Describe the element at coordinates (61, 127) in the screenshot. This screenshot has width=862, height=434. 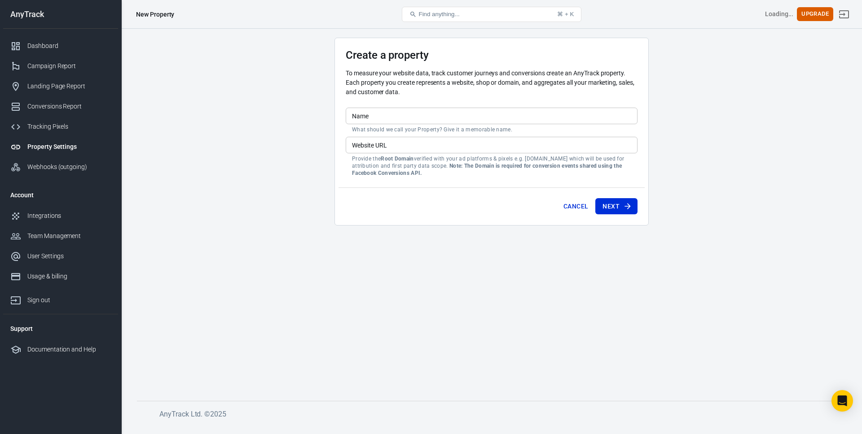
I see `a: Tracking Pixels` at that location.